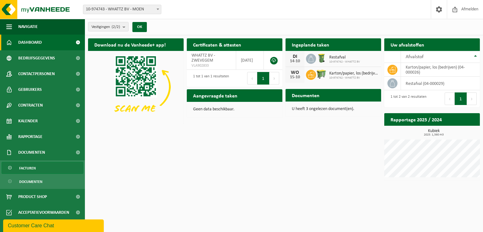 The height and width of the screenshot is (232, 483). I want to click on span: Bedrijfsgegevens, so click(36, 58).